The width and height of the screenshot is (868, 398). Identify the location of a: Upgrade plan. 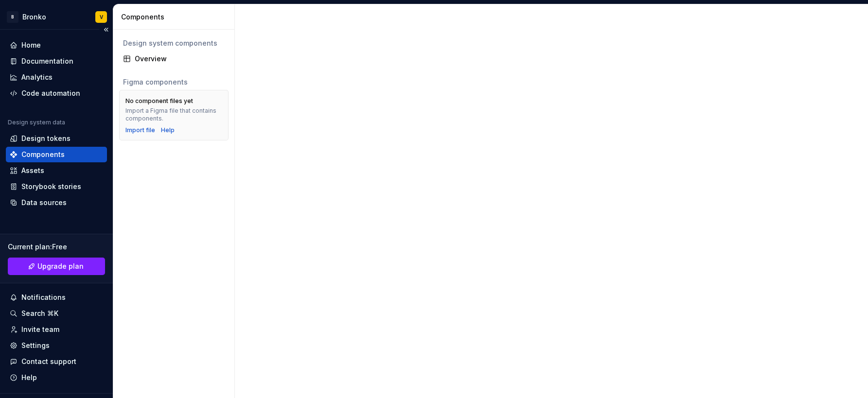
(57, 266).